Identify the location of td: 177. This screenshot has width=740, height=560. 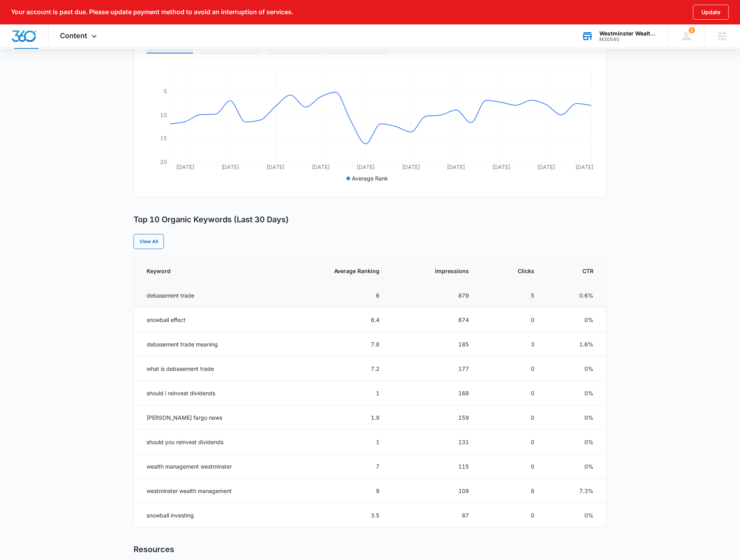
(434, 368).